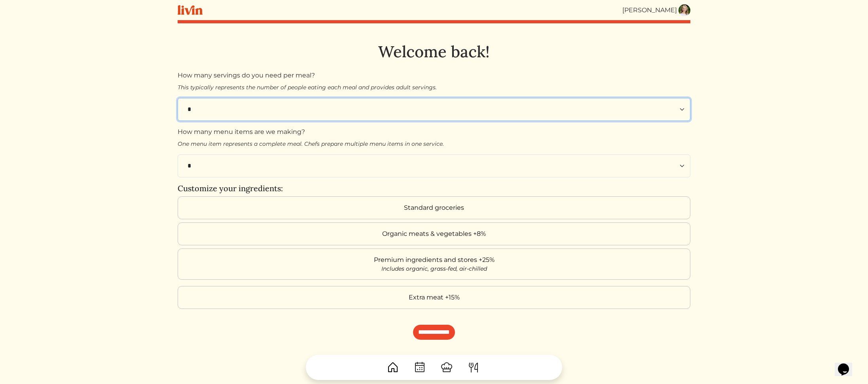  What do you see at coordinates (434, 268) in the screenshot?
I see `div: Includes organic, grass-fed, air-chilled` at bounding box center [434, 268].